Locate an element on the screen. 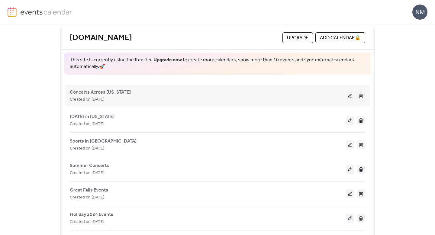  a: Summer Concerts is located at coordinates (89, 166).